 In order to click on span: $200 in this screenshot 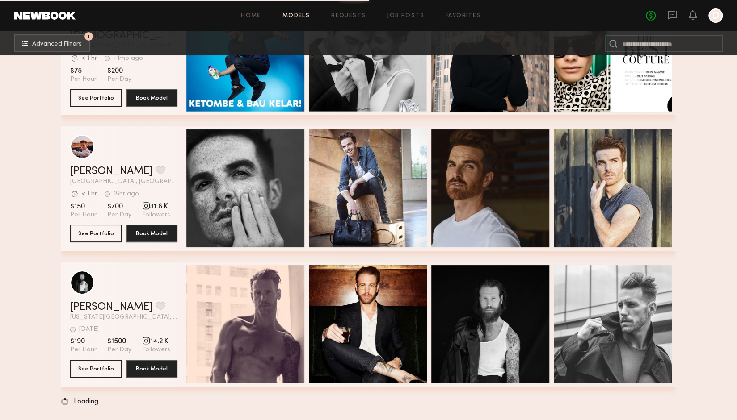, I will do `click(119, 71)`.